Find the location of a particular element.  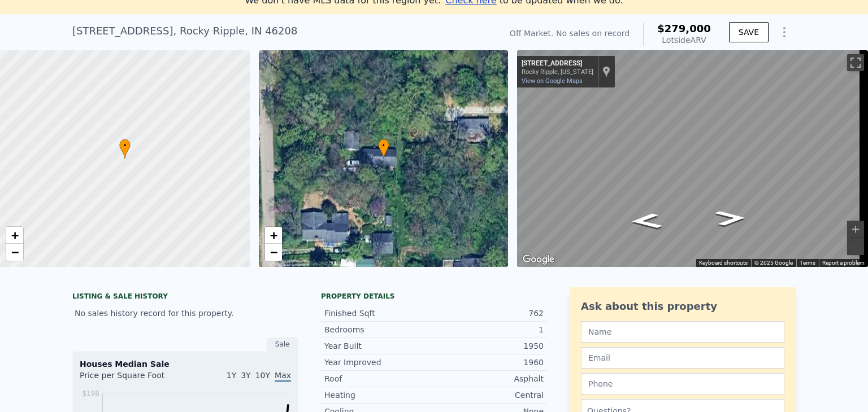

a: View on Google Maps is located at coordinates (552, 80).